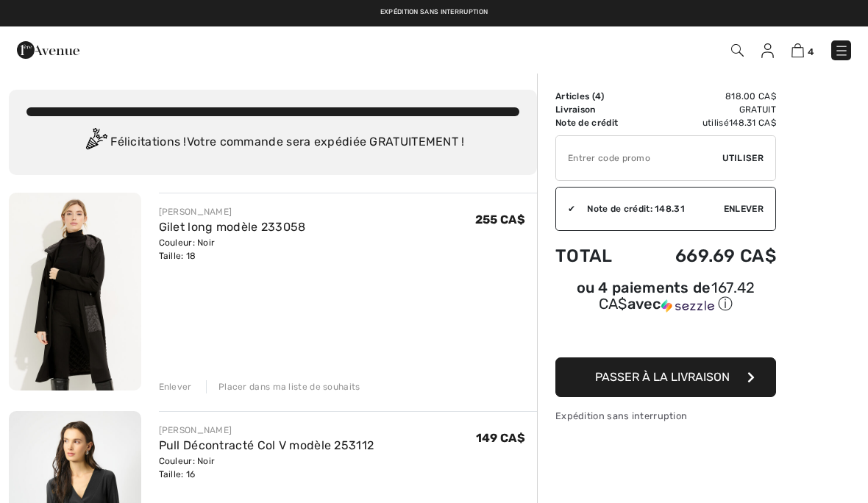  What do you see at coordinates (233, 227) in the screenshot?
I see `a: Gilet long modèle 233058` at bounding box center [233, 227].